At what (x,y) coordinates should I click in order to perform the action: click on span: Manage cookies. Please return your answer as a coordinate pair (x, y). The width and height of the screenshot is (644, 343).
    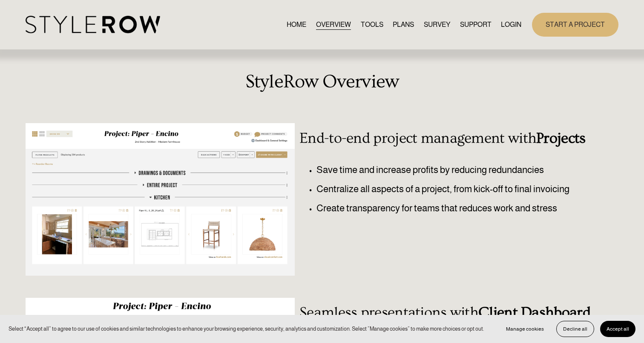
    Looking at the image, I should click on (525, 329).